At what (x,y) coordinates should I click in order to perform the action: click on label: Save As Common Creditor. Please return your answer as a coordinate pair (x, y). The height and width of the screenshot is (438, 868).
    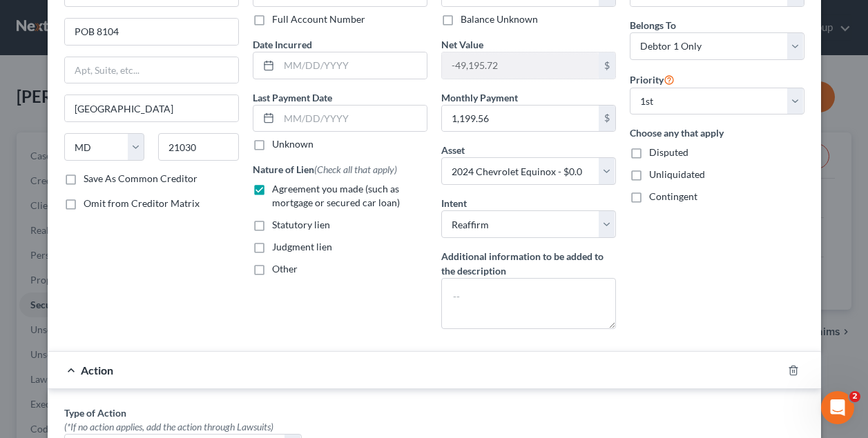
    Looking at the image, I should click on (140, 179).